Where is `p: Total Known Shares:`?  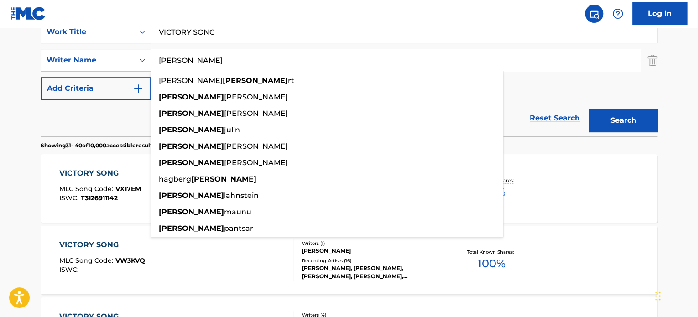 p: Total Known Shares: is located at coordinates (491, 252).